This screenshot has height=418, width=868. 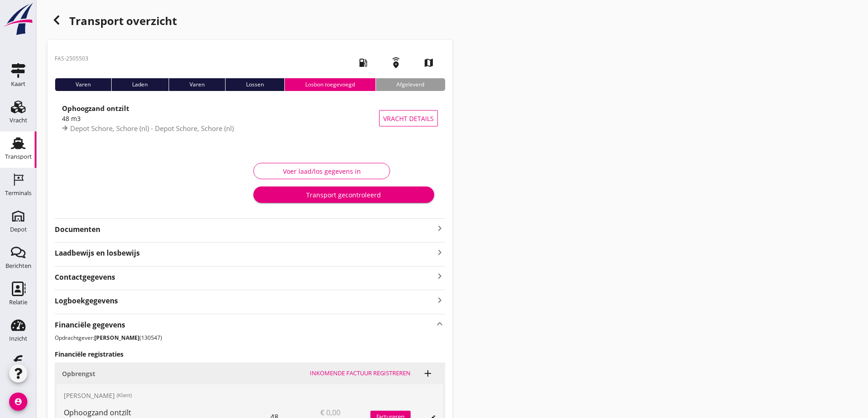 I want to click on p: FAS-2505503, so click(x=72, y=58).